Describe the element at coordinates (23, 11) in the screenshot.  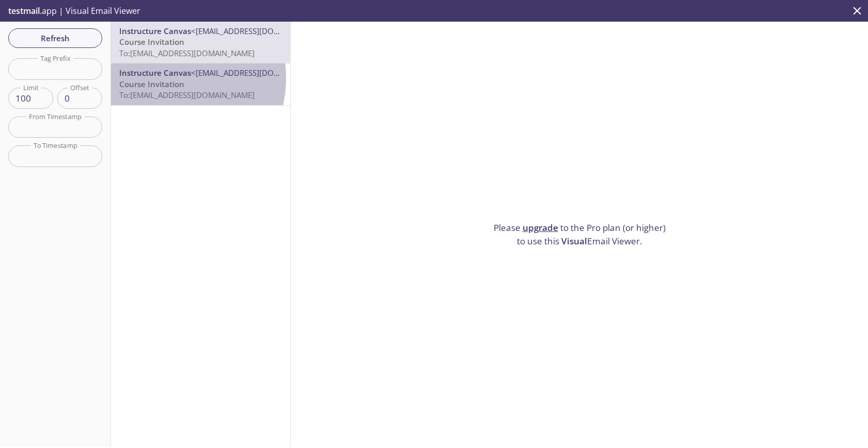
I see `span: testmail` at that location.